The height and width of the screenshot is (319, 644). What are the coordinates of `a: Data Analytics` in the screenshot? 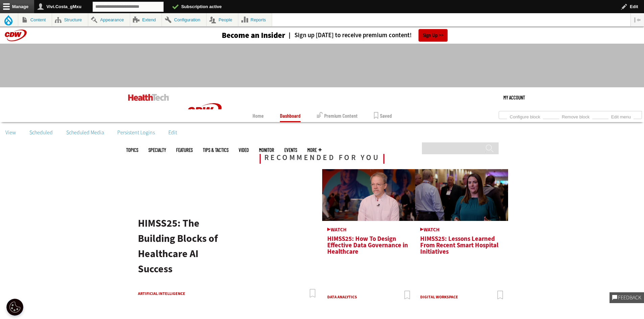 It's located at (342, 297).